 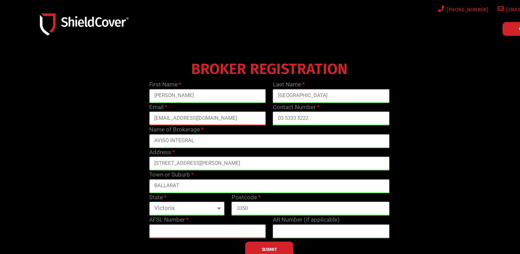 I want to click on label: Name of Brokerage, so click(x=176, y=130).